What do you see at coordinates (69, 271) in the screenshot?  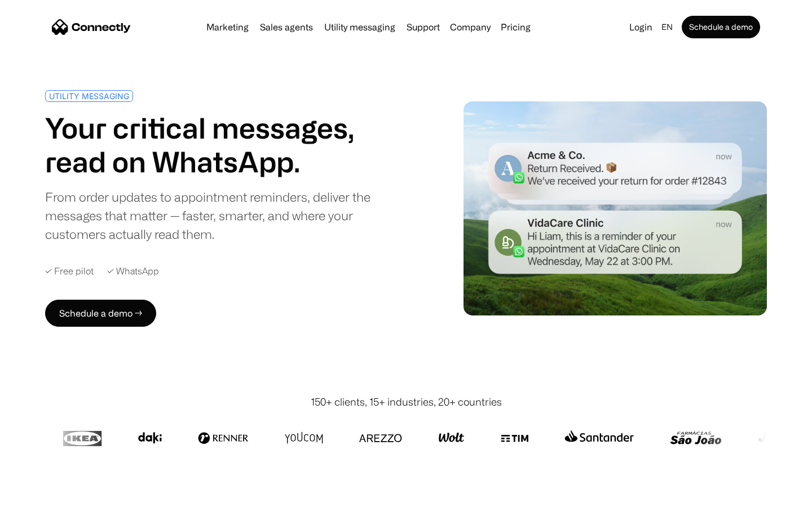 I see `div: ✓ Free pilot` at bounding box center [69, 271].